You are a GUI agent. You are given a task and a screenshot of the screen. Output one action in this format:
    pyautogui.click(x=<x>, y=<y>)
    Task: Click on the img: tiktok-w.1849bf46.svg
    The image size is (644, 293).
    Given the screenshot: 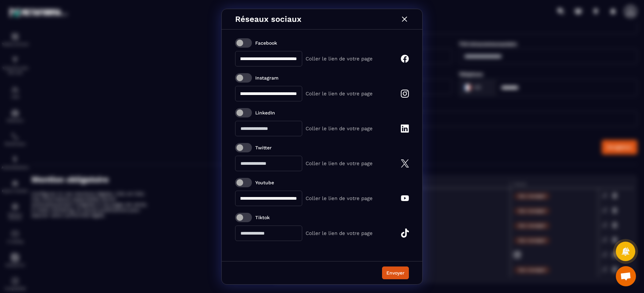 What is the action you would take?
    pyautogui.click(x=405, y=233)
    